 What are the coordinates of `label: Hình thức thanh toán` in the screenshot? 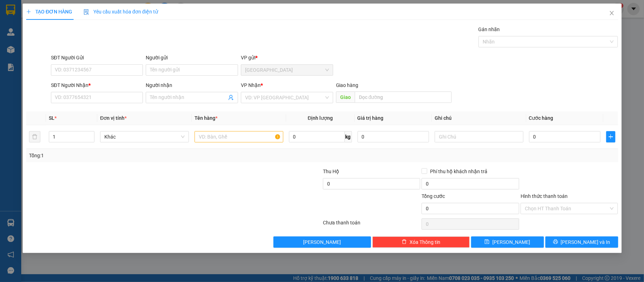 It's located at (544, 196).